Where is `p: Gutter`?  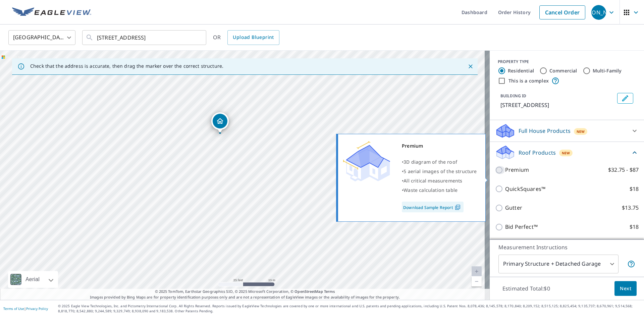
p: Gutter is located at coordinates (514, 208).